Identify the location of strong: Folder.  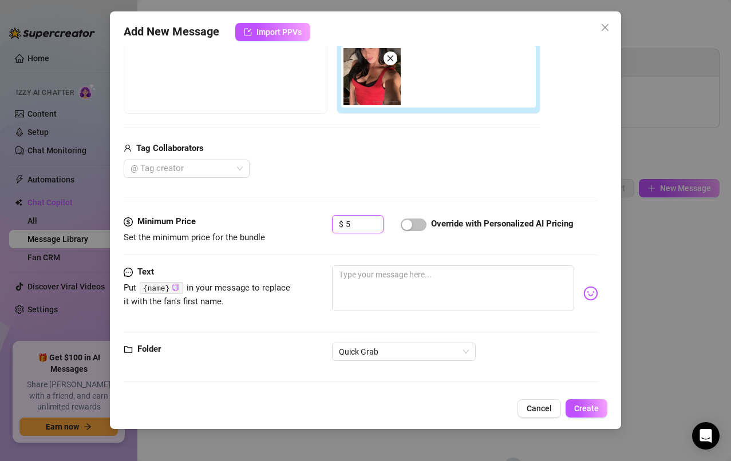
(149, 349).